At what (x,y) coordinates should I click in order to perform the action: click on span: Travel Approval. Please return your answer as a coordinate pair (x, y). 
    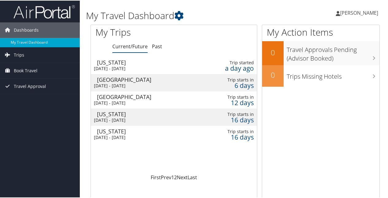
    Looking at the image, I should click on (30, 86).